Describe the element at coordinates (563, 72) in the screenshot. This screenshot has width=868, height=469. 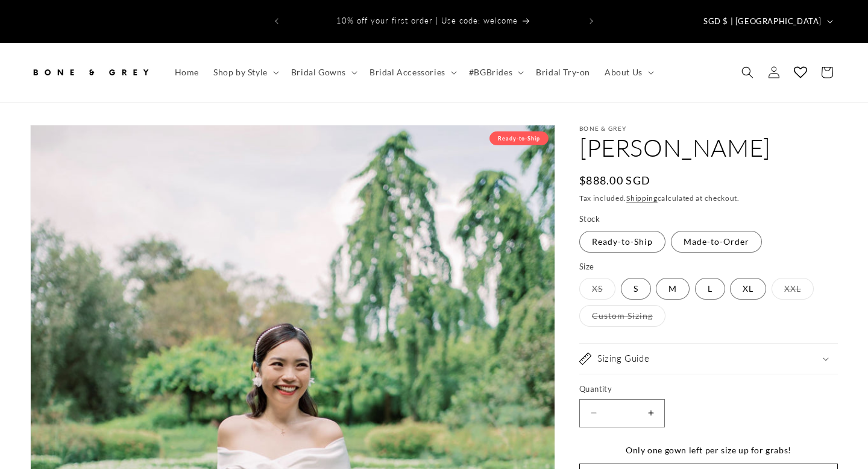
I see `span: Bridal Try-on` at that location.